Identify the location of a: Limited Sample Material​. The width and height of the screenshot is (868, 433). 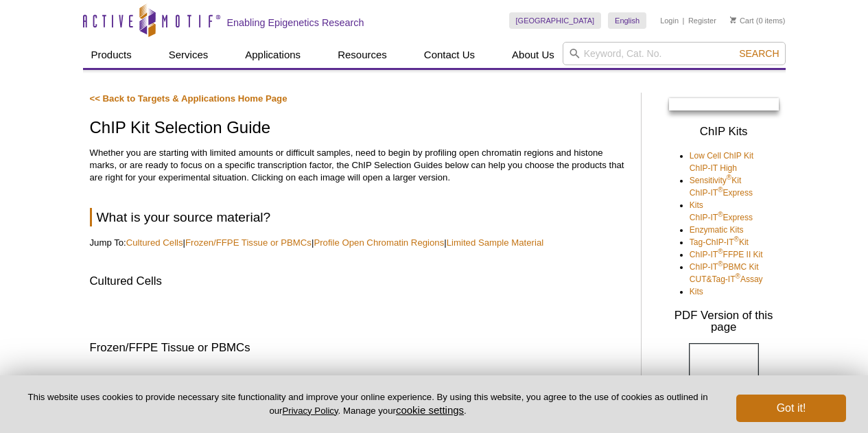
(495, 242).